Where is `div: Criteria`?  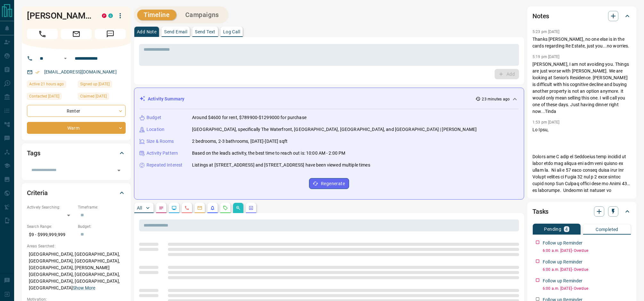 div: Criteria is located at coordinates (76, 193).